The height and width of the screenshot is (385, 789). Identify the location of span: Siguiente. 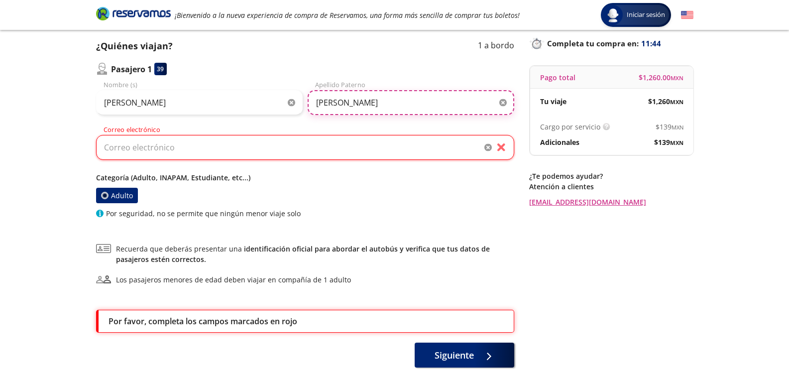
(454, 355).